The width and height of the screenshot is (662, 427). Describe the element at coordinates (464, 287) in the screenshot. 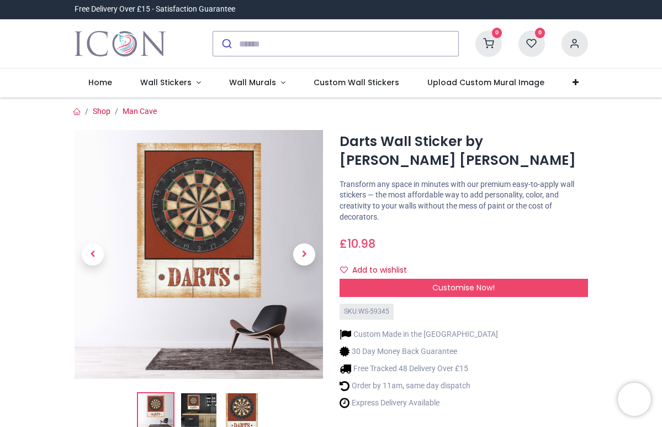

I see `span: Customise Now!` at that location.